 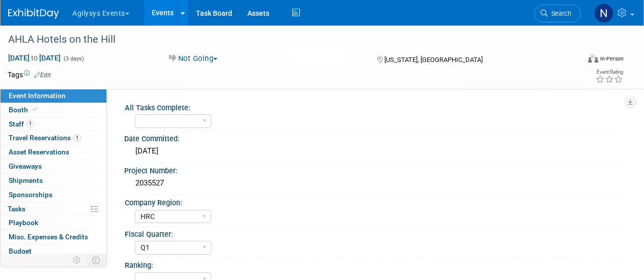 What do you see at coordinates (53, 138) in the screenshot?
I see `a: Travel Reservations1` at bounding box center [53, 138].